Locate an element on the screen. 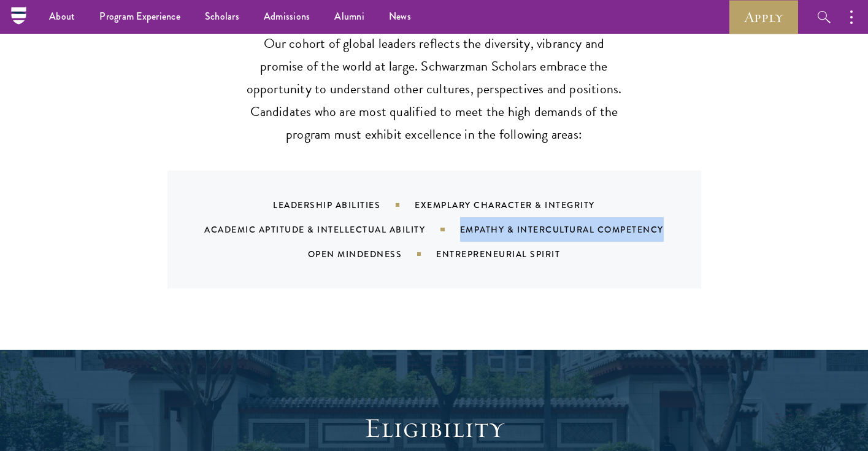  div: Academic Aptitude & Intellectual Ability is located at coordinates (332, 229).